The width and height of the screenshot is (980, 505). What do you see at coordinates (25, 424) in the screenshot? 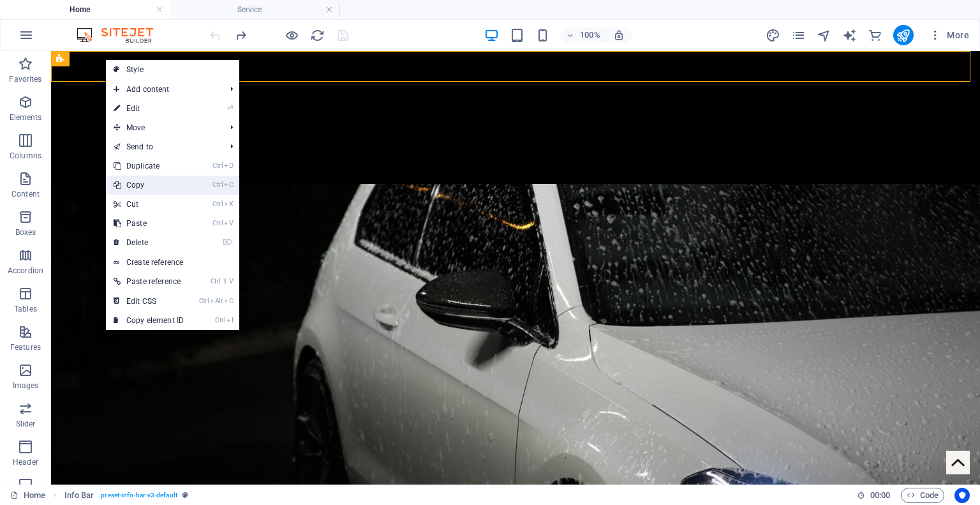
I see `p: Slider` at bounding box center [25, 424].